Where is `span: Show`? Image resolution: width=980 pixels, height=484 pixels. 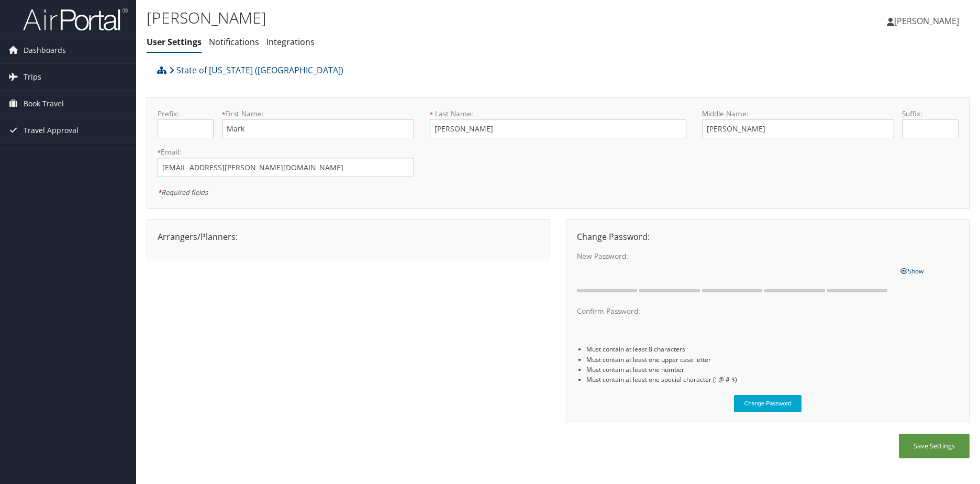 span: Show is located at coordinates (912, 271).